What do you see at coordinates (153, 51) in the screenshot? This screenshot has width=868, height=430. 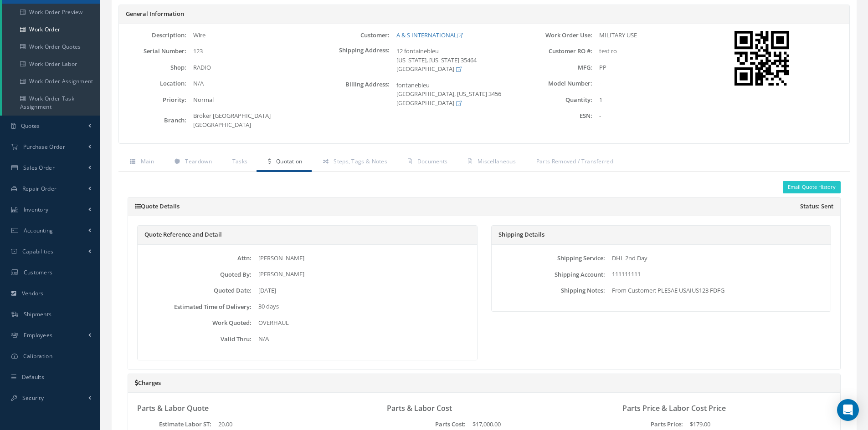 I see `label: Serial Number:` at bounding box center [153, 51].